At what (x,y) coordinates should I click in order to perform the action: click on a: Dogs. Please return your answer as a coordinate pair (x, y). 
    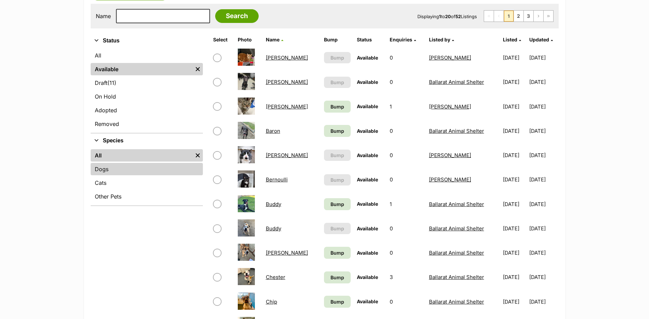
    Looking at the image, I should click on (147, 169).